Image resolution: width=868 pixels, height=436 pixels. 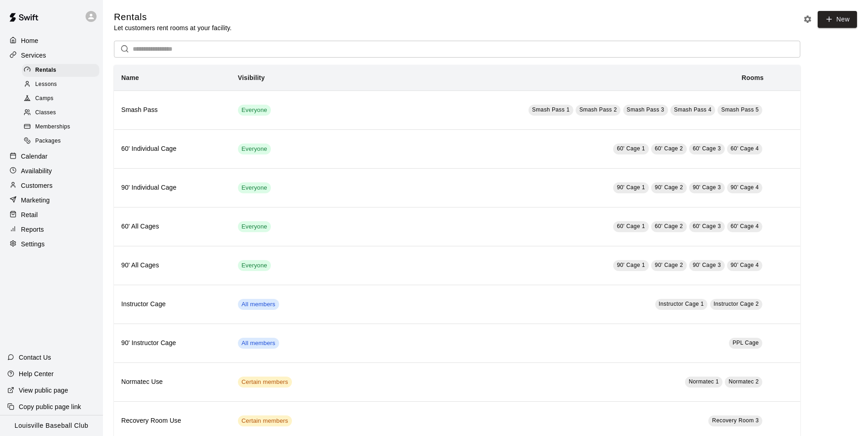 What do you see at coordinates (48, 141) in the screenshot?
I see `span: Packages` at bounding box center [48, 141].